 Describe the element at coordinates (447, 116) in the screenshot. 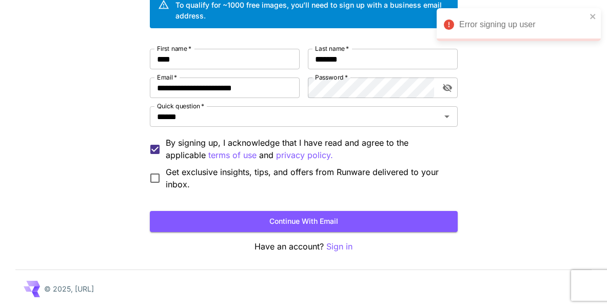

I see `button: Open` at that location.